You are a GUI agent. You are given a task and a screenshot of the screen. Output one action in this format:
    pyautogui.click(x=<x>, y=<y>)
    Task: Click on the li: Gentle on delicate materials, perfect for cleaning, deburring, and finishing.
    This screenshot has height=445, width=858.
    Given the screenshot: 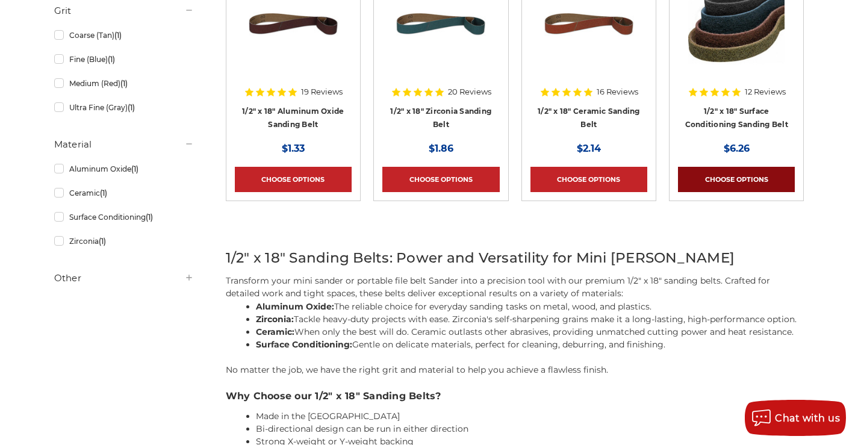 What is the action you would take?
    pyautogui.click(x=530, y=345)
    